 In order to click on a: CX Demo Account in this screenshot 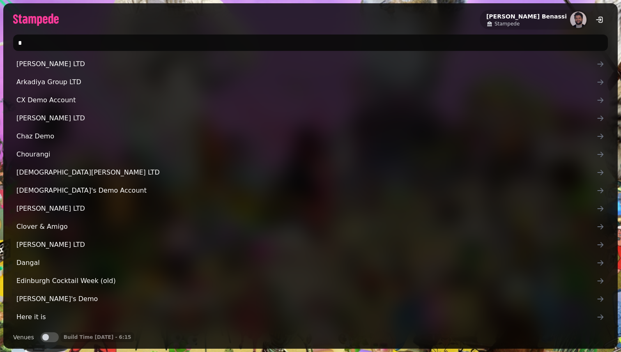, I will do `click(311, 100)`.